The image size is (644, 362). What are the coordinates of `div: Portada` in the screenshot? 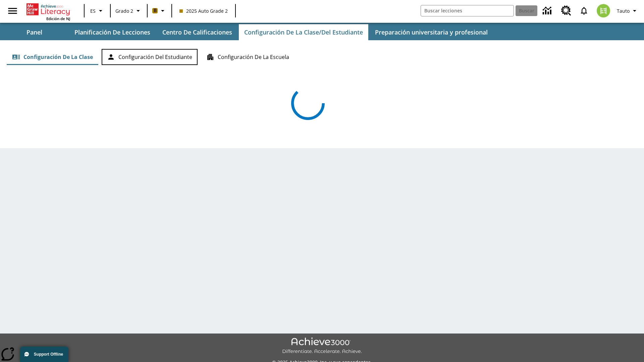 It's located at (49, 11).